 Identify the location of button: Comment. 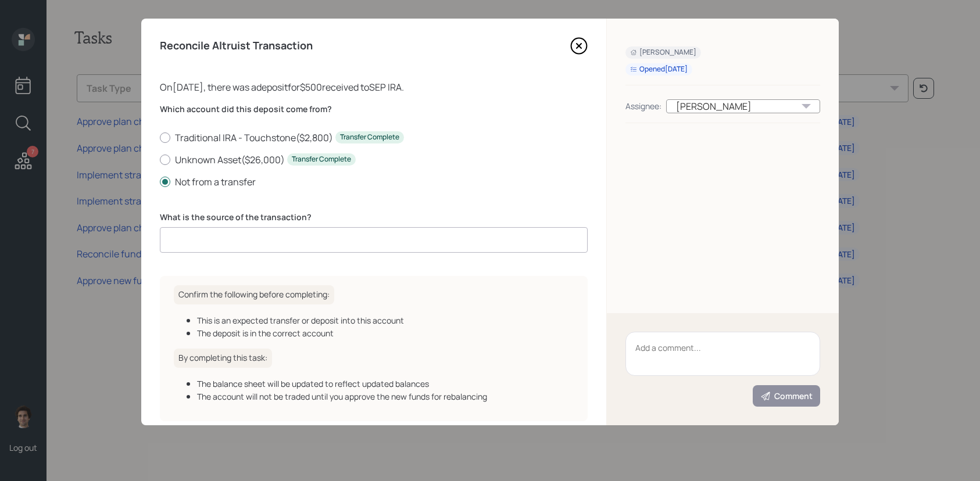
(787, 395).